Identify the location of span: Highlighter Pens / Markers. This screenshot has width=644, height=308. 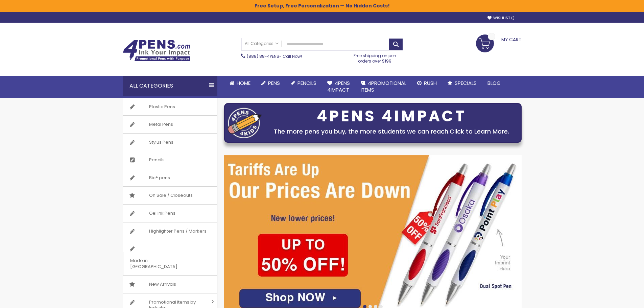
(177, 232).